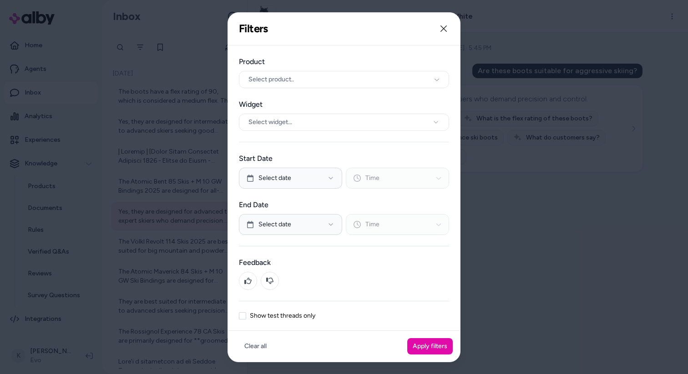  What do you see at coordinates (253, 29) in the screenshot?
I see `h2: Filters` at bounding box center [253, 29].